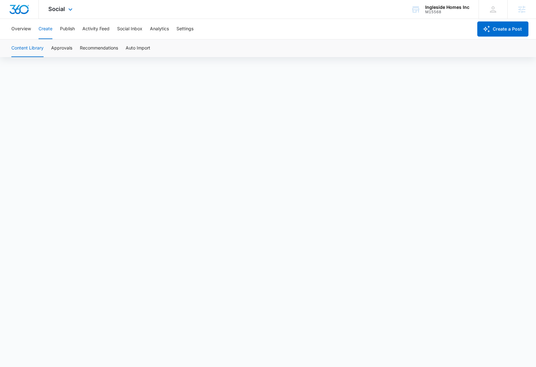  Describe the element at coordinates (503, 29) in the screenshot. I see `button: Create a Post` at that location.